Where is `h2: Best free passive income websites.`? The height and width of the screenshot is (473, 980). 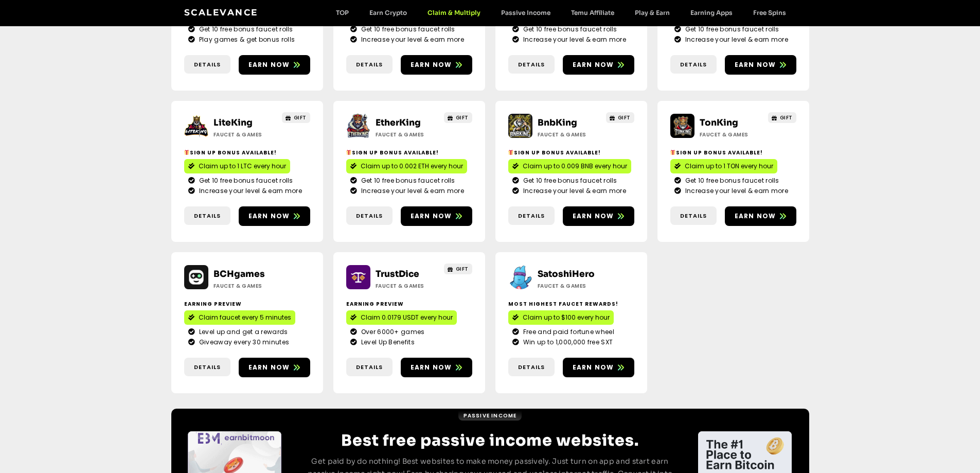 h2: Best free passive income websites. is located at coordinates (490, 440).